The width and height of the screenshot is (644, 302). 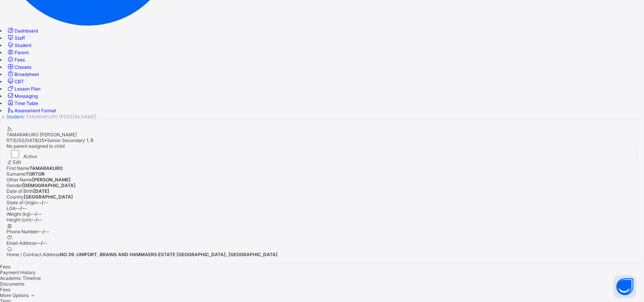 I want to click on a: Assessment Format, so click(x=31, y=110).